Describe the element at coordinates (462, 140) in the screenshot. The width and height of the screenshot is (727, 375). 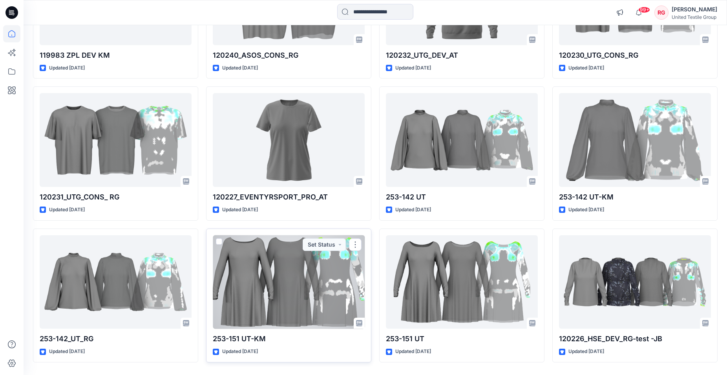
I see `a: 253-142 UT` at that location.